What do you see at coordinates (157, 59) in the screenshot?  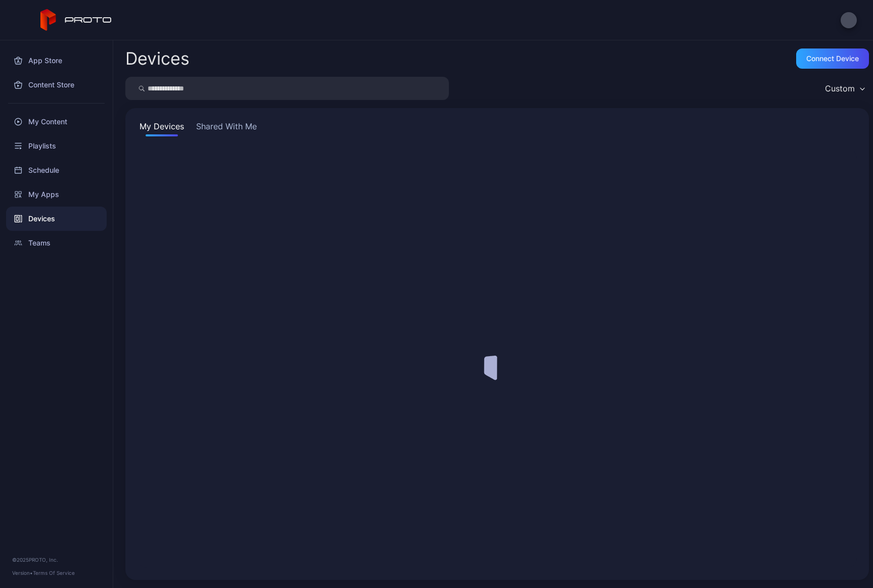 I see `h2: Devices` at bounding box center [157, 59].